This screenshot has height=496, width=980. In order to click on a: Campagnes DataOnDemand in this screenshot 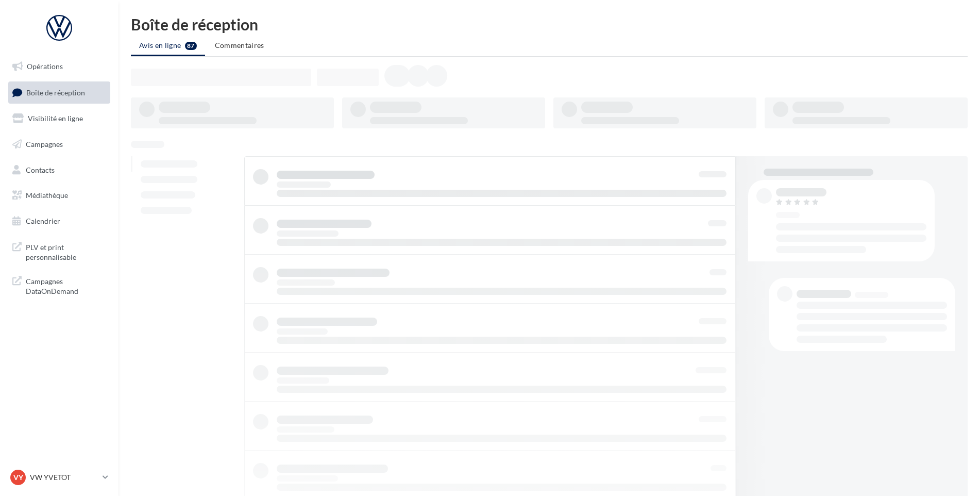, I will do `click(59, 285)`.